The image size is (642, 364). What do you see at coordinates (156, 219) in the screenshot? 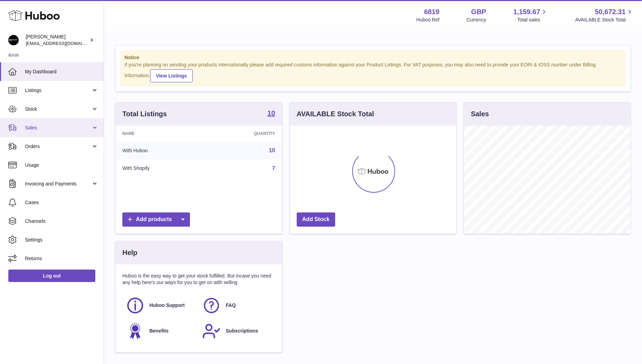
I see `a: Add products` at bounding box center [156, 219].